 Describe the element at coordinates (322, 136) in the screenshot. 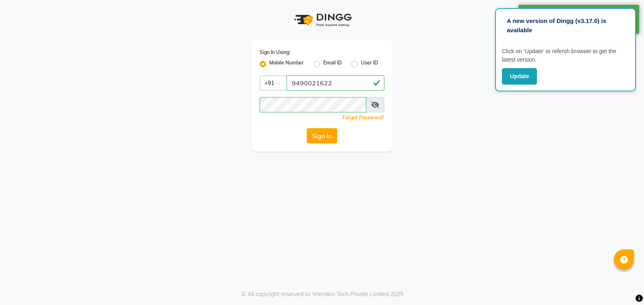

I see `button: Sign In` at that location.